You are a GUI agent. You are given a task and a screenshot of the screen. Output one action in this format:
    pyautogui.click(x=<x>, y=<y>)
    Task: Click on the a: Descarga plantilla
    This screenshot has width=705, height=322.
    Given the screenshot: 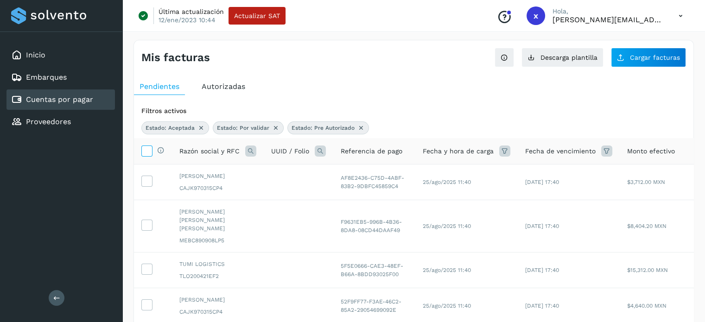 What is the action you would take?
    pyautogui.click(x=563, y=58)
    